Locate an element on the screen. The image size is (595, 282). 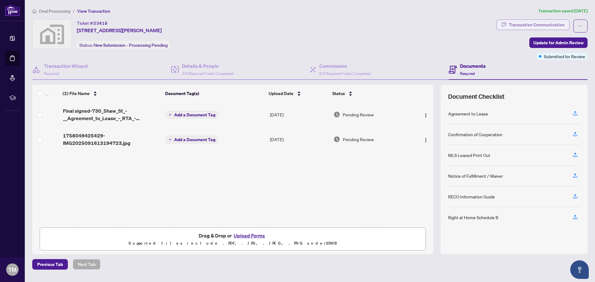
button: Previous Tab is located at coordinates (50, 265).